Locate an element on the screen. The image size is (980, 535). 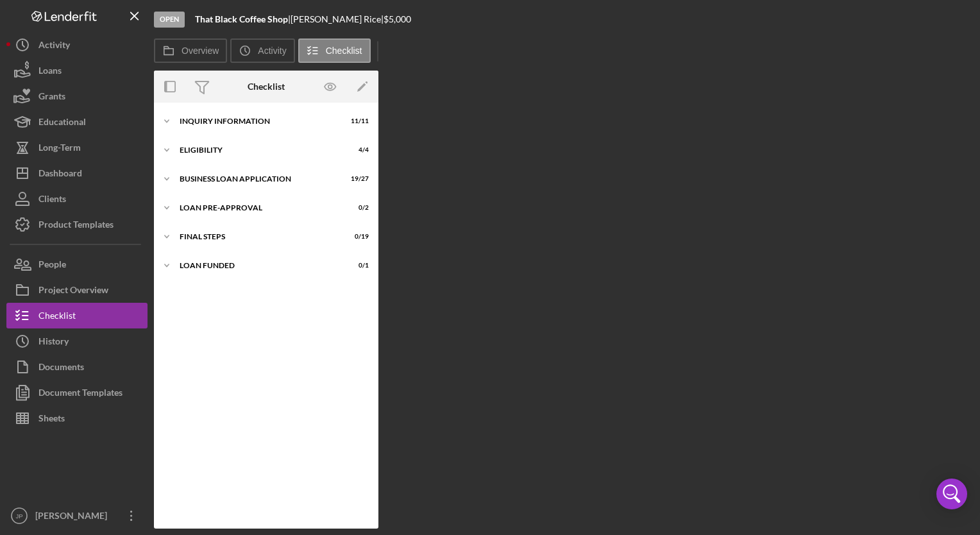
div: Open Intercom Messenger is located at coordinates (951, 493).